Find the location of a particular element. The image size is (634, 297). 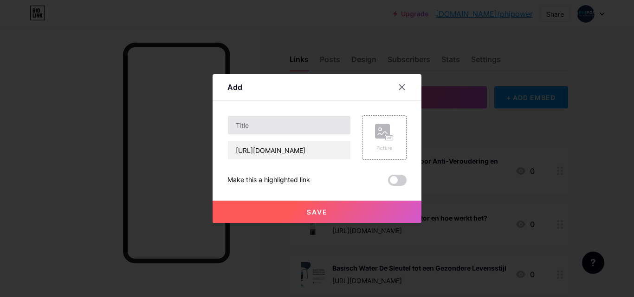

div: Picture is located at coordinates (384, 148).